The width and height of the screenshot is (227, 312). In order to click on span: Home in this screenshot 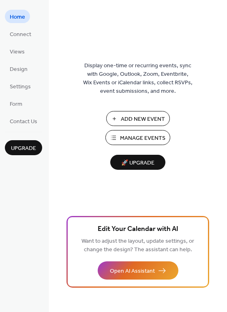, I will do `click(17, 17)`.